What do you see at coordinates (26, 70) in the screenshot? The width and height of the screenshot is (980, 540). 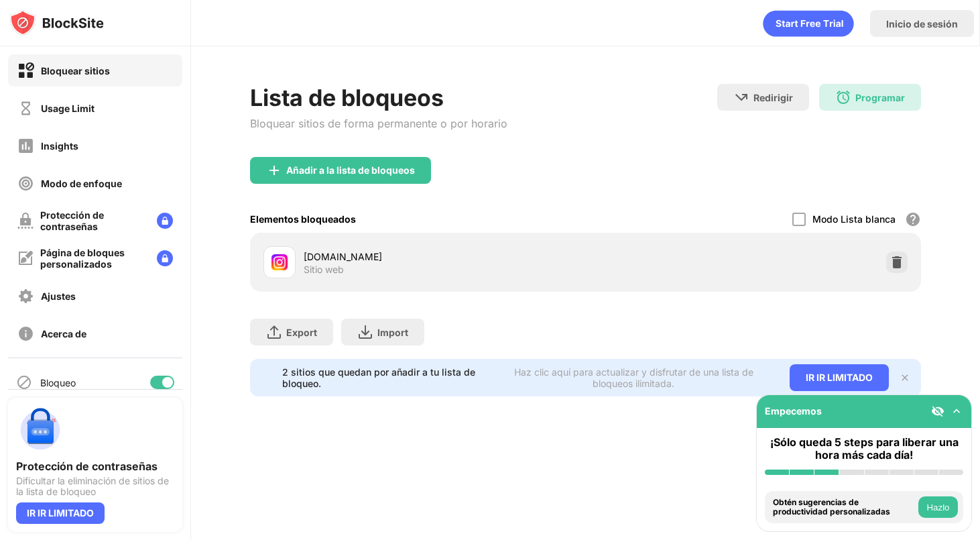 I see `img: block-on.svg` at bounding box center [26, 70].